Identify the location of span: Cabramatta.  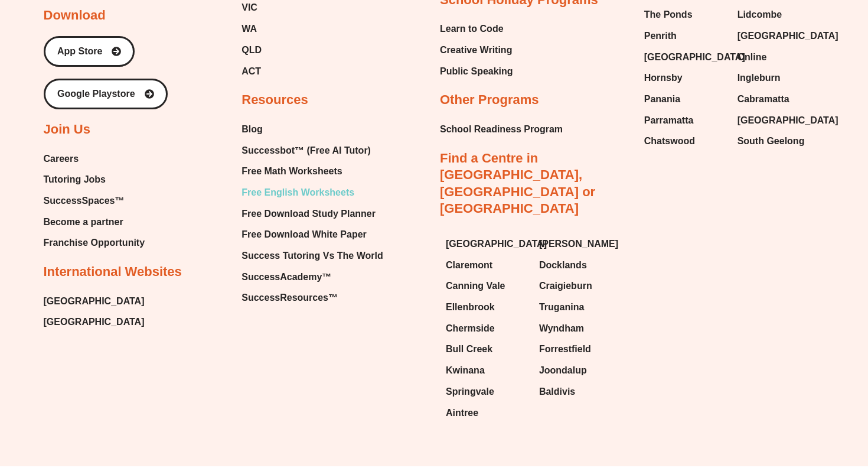
(764, 99).